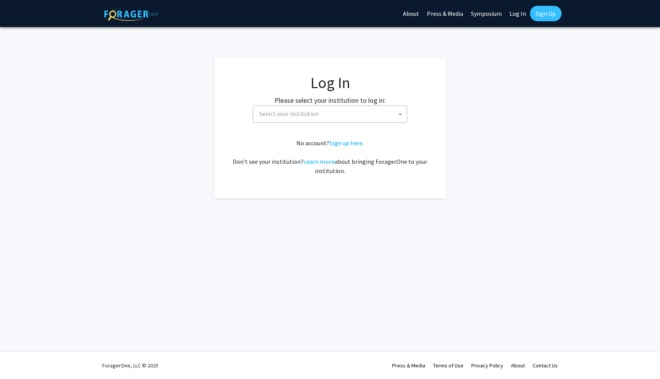 The width and height of the screenshot is (660, 379). What do you see at coordinates (346, 143) in the screenshot?
I see `a: Sign up here` at bounding box center [346, 143].